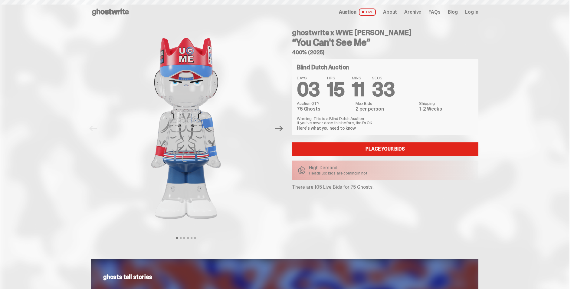 The width and height of the screenshot is (574, 289). What do you see at coordinates (279, 128) in the screenshot?
I see `button: Next` at bounding box center [279, 128].